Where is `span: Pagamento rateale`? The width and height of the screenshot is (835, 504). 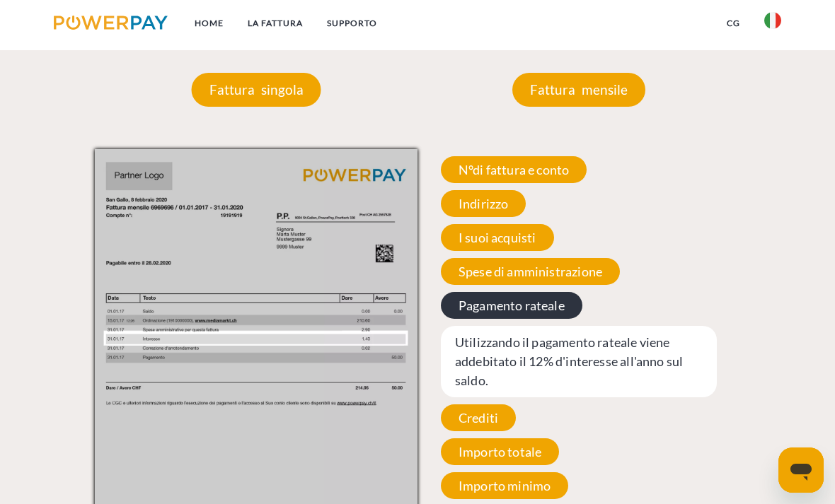 span: Pagamento rateale is located at coordinates (511, 306).